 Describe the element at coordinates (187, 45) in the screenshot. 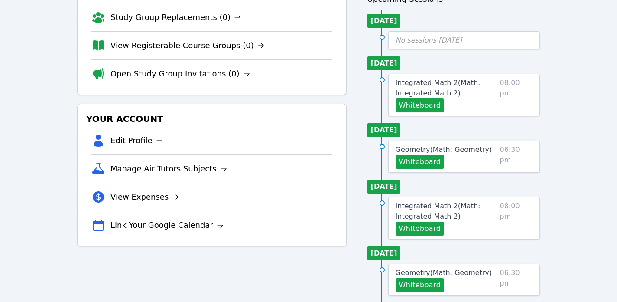

I see `a: View Registerable Course Groups (0)` at that location.